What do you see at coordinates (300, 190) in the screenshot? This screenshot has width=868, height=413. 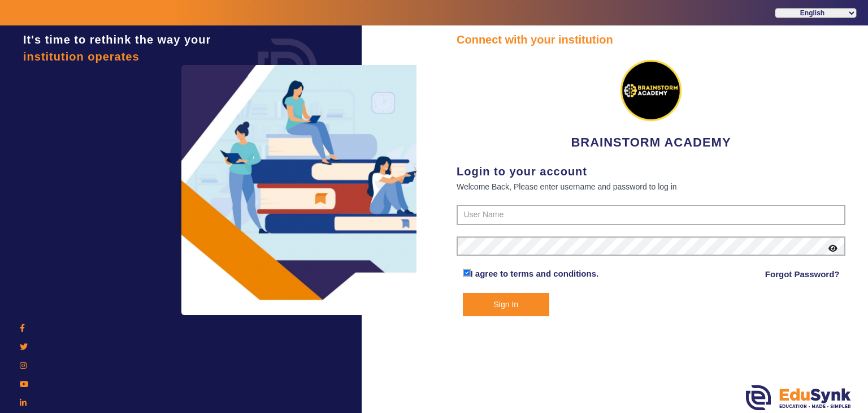 I see `img: login3.png` at bounding box center [300, 190].